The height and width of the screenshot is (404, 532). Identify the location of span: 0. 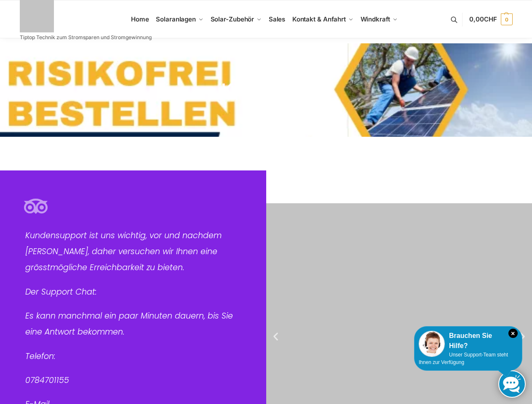
(507, 19).